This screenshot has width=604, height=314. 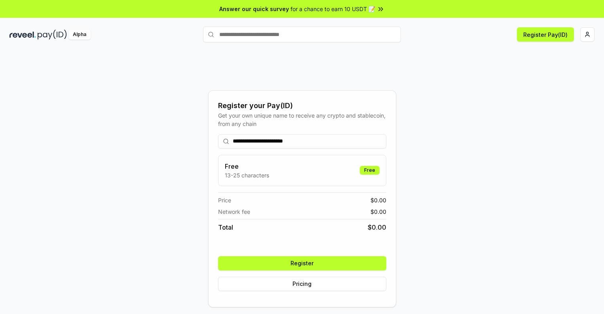 What do you see at coordinates (80, 34) in the screenshot?
I see `div: Alpha` at bounding box center [80, 34].